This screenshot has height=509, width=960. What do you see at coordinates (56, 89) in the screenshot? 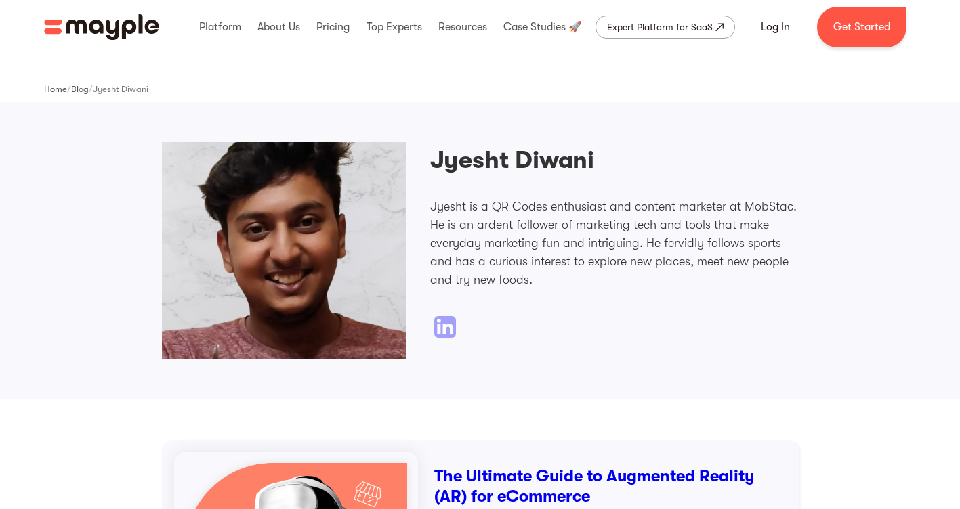
I see `a: Home` at bounding box center [56, 89].